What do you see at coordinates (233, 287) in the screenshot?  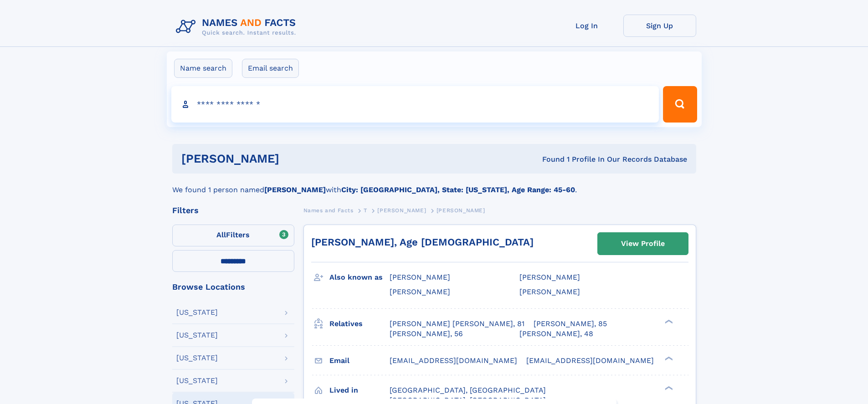 I see `div: Browse Locations` at bounding box center [233, 287].